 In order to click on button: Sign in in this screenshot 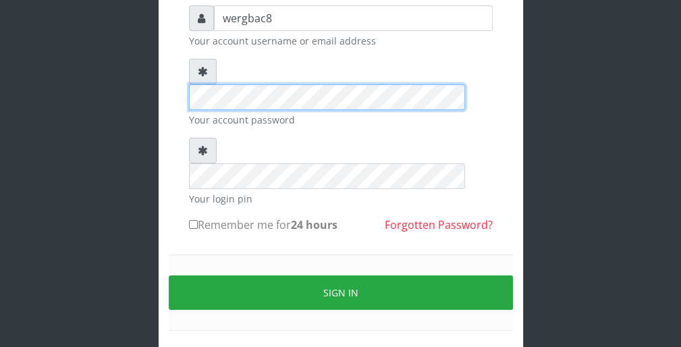, I will do `click(341, 292)`.